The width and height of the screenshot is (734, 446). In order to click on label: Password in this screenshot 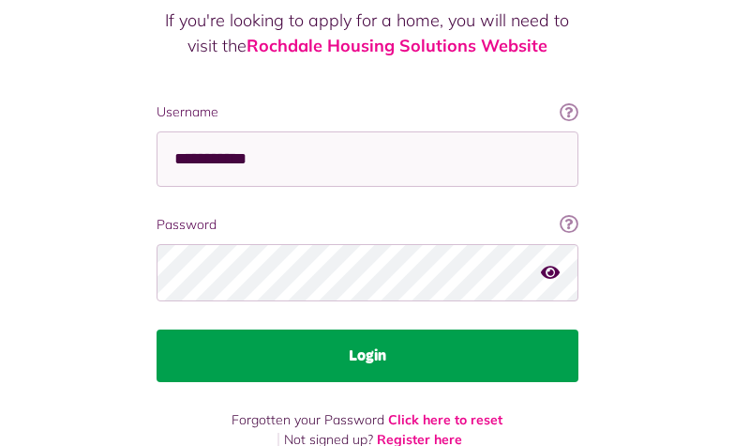, I will do `click(368, 224)`.